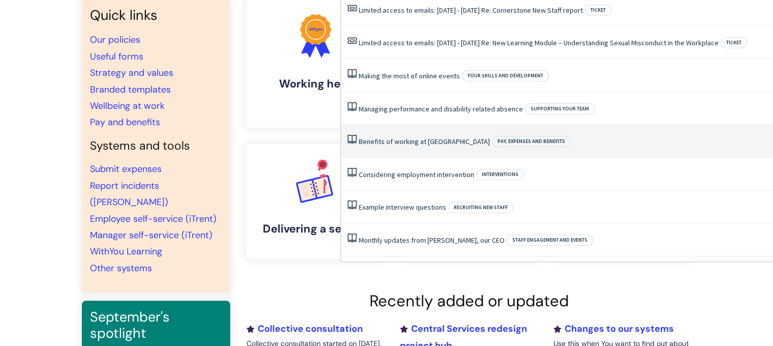  Describe the element at coordinates (121, 268) in the screenshot. I see `a: Other systems` at that location.